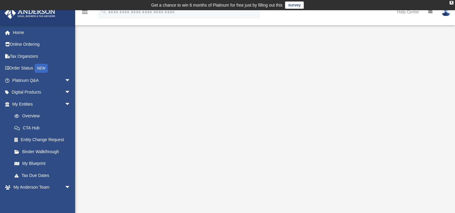 The height and width of the screenshot is (213, 455). What do you see at coordinates (40, 187) in the screenshot?
I see `a: My Anderson Teamarrow_drop_down` at bounding box center [40, 187].